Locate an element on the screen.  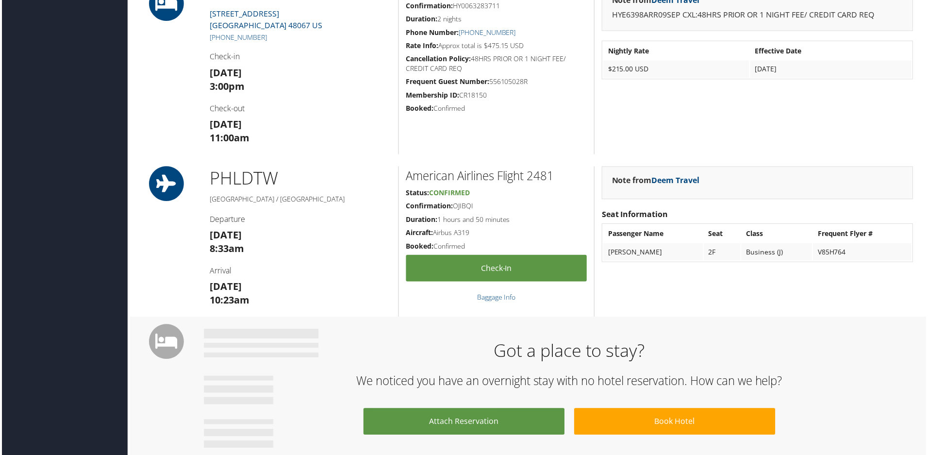
th: Passenger Name is located at coordinates (654, 234).